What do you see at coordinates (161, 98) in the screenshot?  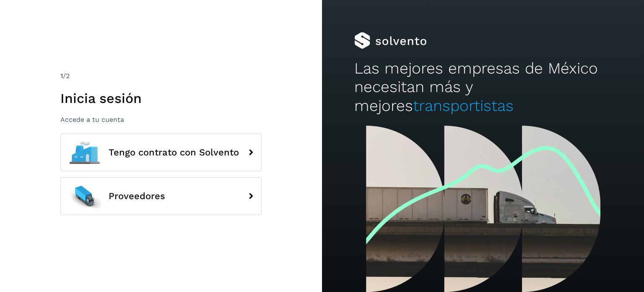 I see `h1: Inicia sesión` at bounding box center [161, 98].